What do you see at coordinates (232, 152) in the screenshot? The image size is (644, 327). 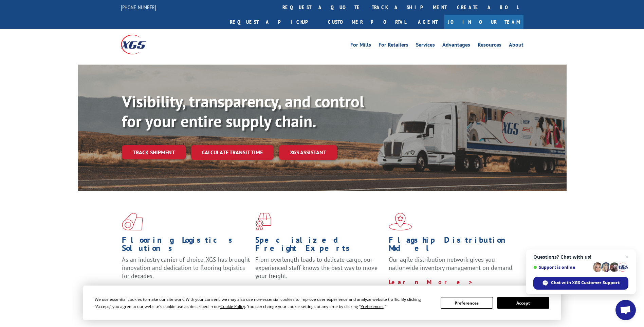 I see `a: Calculate transit time` at bounding box center [232, 152].